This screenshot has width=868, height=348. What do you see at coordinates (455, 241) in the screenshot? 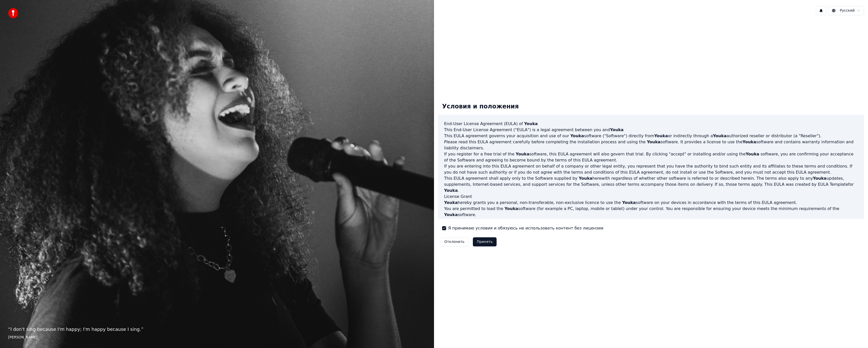
I see `button: Отклонить` at bounding box center [455, 241].